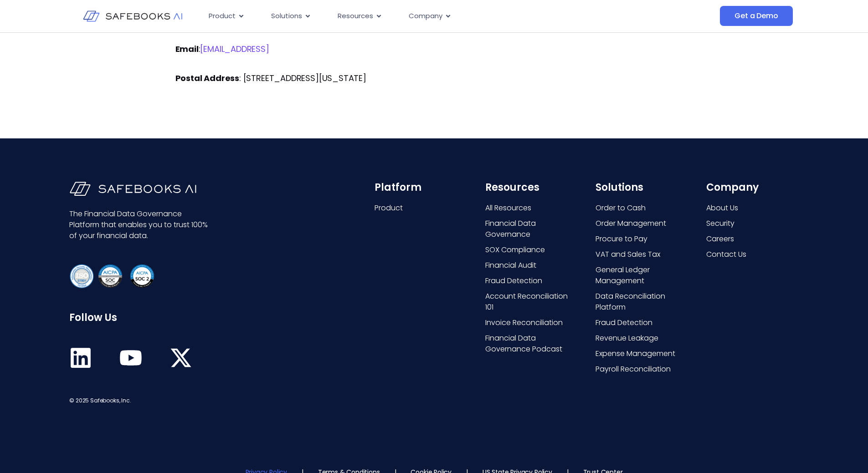 The image size is (868, 473). Describe the element at coordinates (641, 302) in the screenshot. I see `a: Data Reconciliation Platform` at that location.